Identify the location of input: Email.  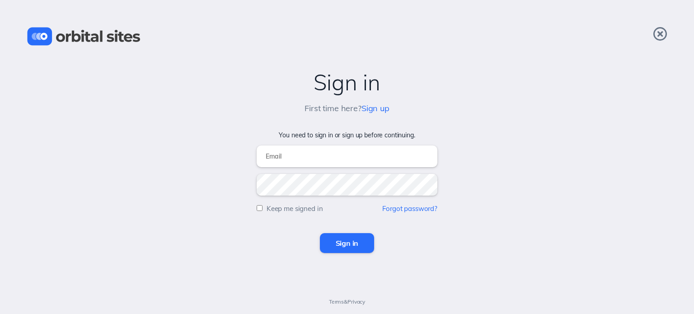
(347, 156).